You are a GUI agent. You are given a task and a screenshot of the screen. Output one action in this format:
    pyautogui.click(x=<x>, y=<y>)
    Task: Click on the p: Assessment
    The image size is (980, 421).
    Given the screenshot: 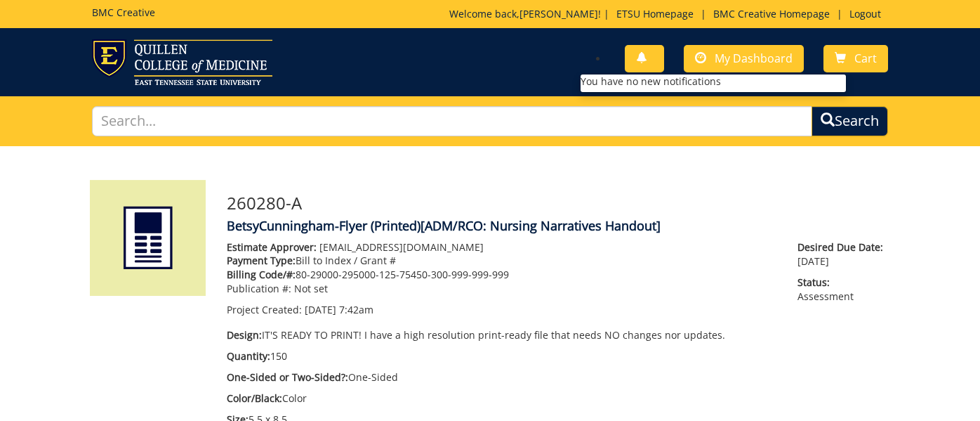 What is the action you would take?
    pyautogui.click(x=844, y=289)
    